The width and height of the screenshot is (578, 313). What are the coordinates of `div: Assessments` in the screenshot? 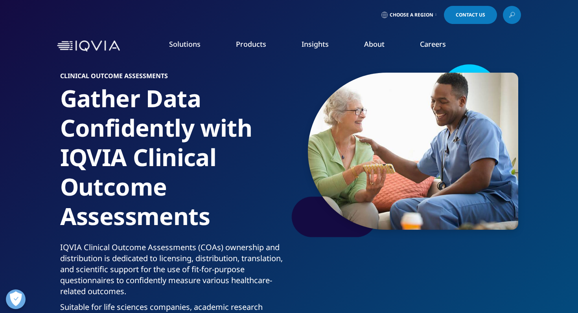 It's located at (173, 216).